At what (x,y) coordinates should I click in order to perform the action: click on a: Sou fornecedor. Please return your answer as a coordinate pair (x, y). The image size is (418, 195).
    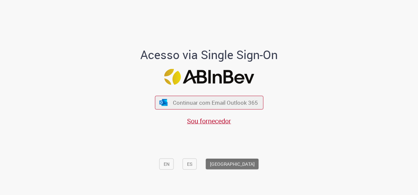
    Looking at the image, I should click on (209, 121).